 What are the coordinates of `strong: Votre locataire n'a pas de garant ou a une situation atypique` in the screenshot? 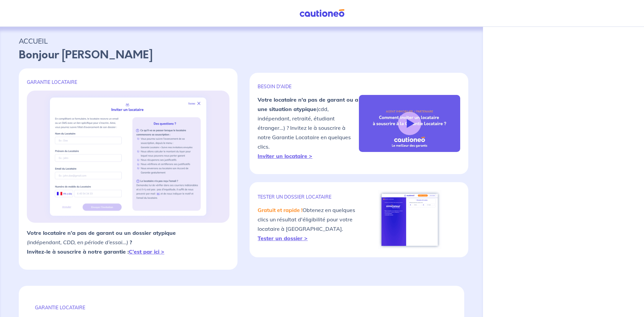 It's located at (308, 105).